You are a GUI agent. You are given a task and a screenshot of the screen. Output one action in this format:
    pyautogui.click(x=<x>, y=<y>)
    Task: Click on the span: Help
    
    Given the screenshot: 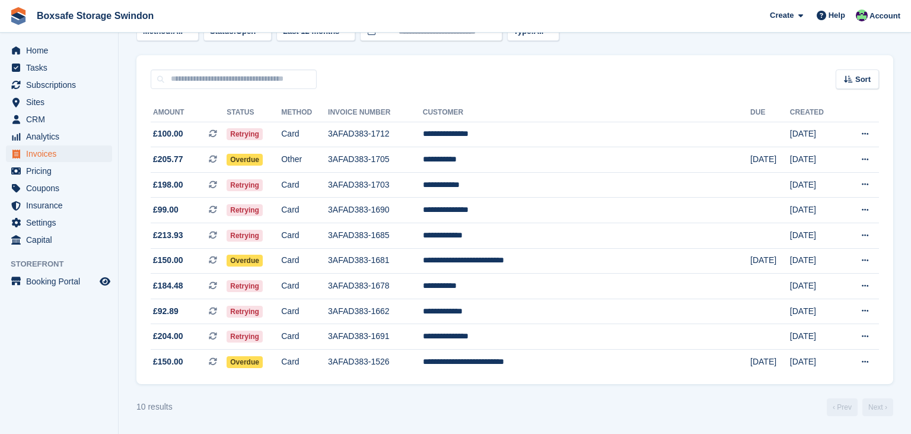 What is the action you would take?
    pyautogui.click(x=837, y=15)
    